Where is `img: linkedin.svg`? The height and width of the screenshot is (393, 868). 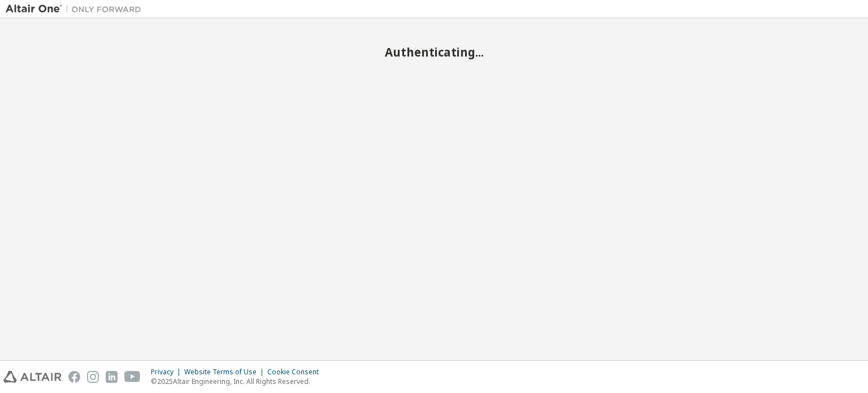 img: linkedin.svg is located at coordinates (112, 377).